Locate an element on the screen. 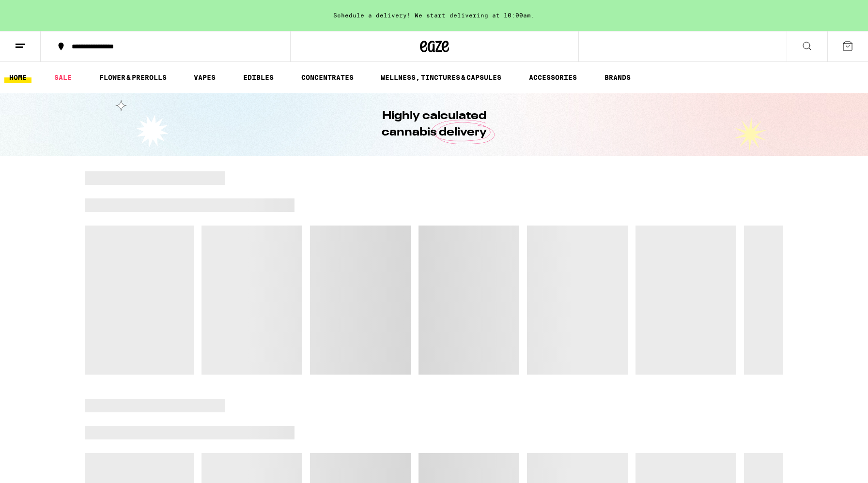 The width and height of the screenshot is (868, 483). a: SALE is located at coordinates (63, 78).